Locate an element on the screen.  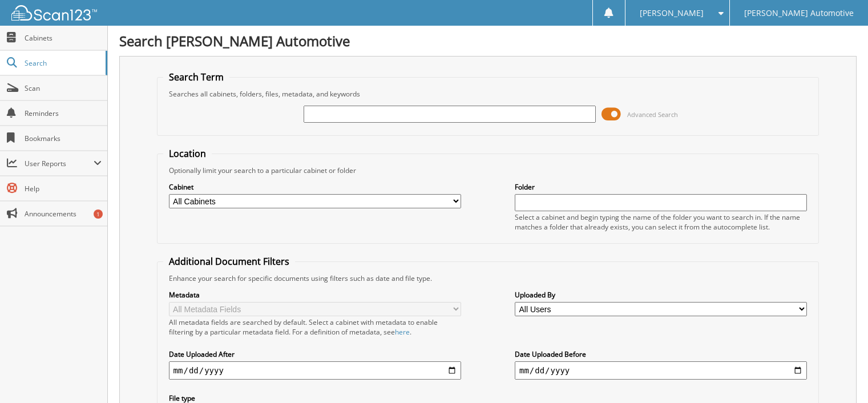
legend: Additional Document Filters is located at coordinates (229, 261).